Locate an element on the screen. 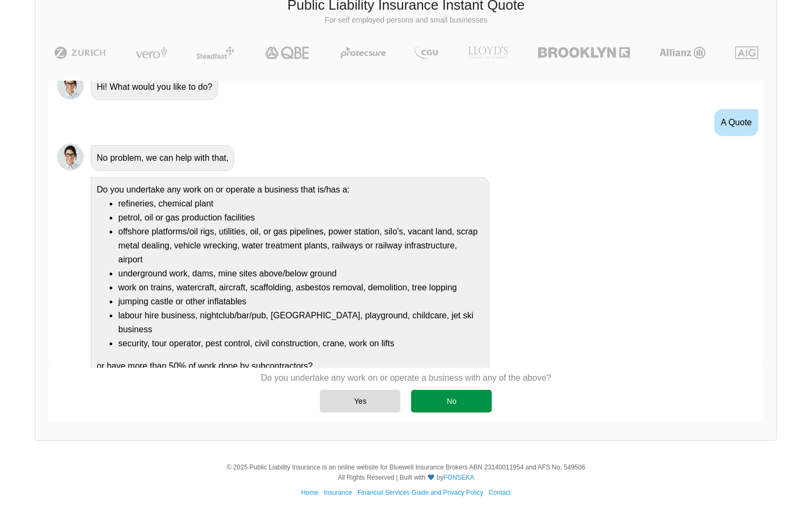 The width and height of the screenshot is (812, 513). img: AIG | Public Liability Insurance is located at coordinates (746, 53).